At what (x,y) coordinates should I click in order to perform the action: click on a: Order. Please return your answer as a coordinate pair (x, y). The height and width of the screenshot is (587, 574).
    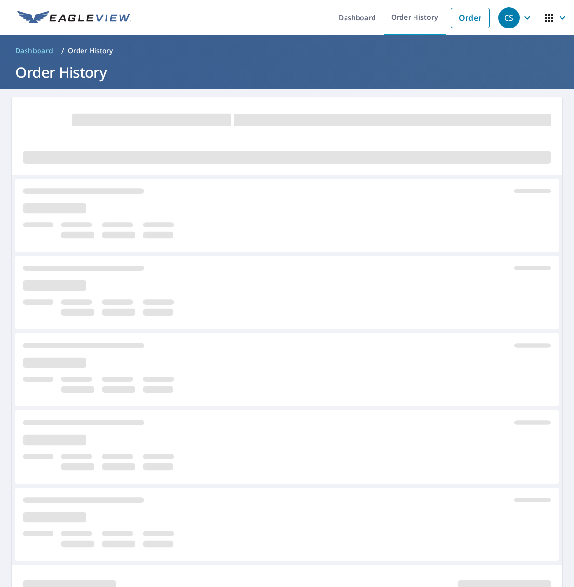
    Looking at the image, I should click on (470, 18).